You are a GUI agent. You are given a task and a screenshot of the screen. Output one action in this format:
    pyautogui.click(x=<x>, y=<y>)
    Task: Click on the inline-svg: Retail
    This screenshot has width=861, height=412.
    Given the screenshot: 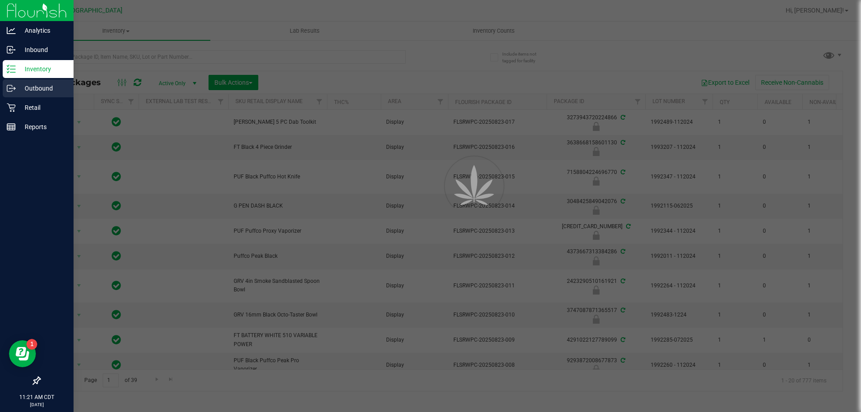 What is the action you would take?
    pyautogui.click(x=11, y=108)
    